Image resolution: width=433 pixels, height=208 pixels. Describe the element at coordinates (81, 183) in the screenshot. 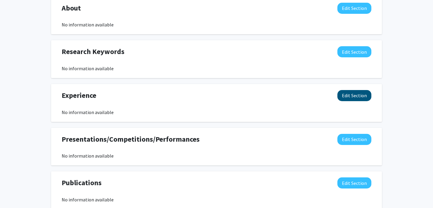

I see `span: Publications` at that location.